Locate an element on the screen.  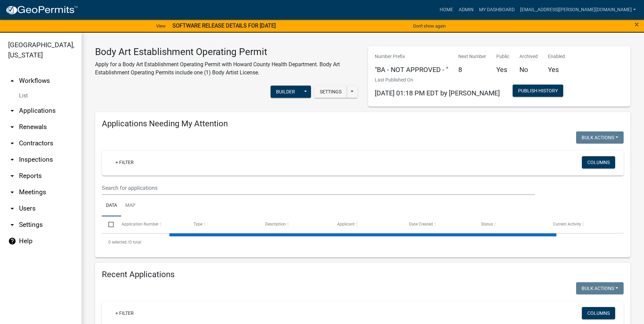
datatable-header-cell: Current Activity is located at coordinates (583, 225).